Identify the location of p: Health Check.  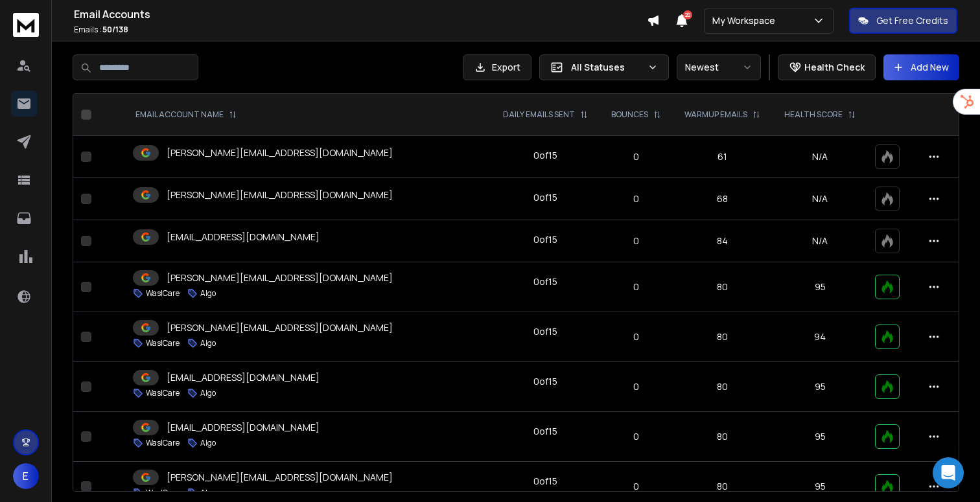
(833, 67).